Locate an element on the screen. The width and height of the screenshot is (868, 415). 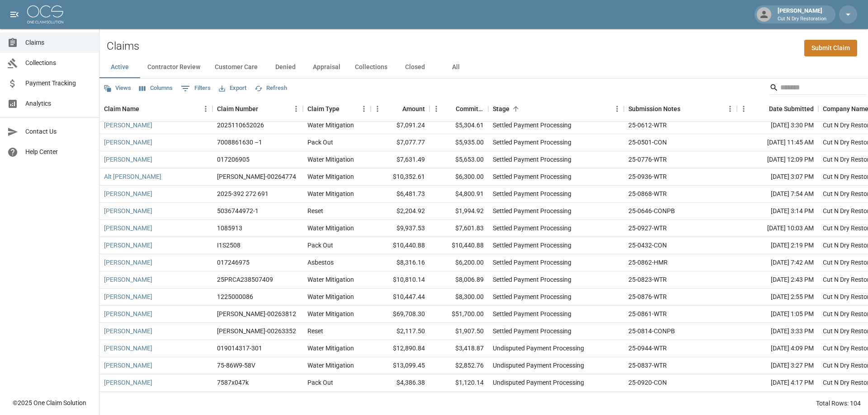
div: $4,800.91 is located at coordinates (459, 194).